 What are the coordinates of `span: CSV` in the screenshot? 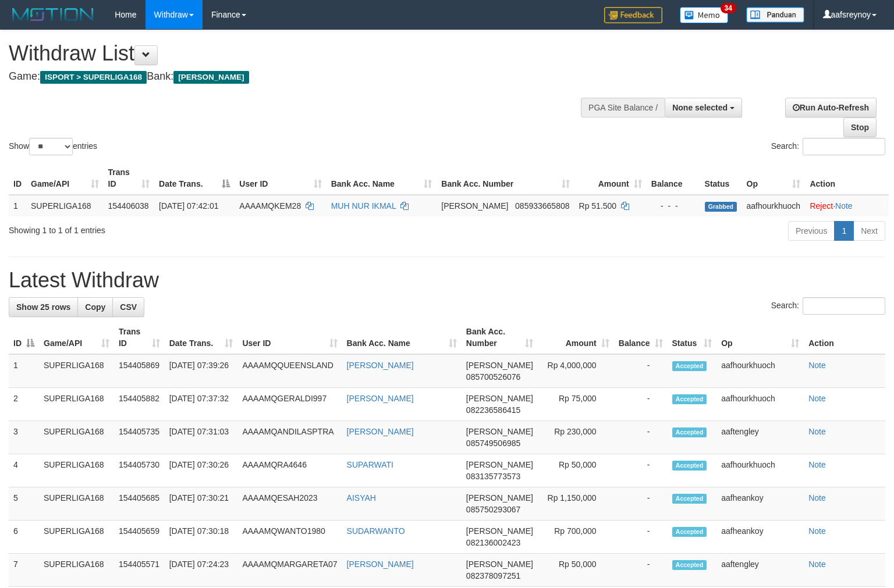 It's located at (128, 307).